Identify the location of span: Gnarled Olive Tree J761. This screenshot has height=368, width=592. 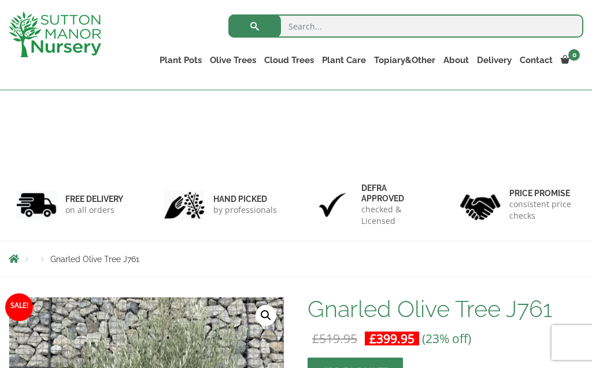
(95, 259).